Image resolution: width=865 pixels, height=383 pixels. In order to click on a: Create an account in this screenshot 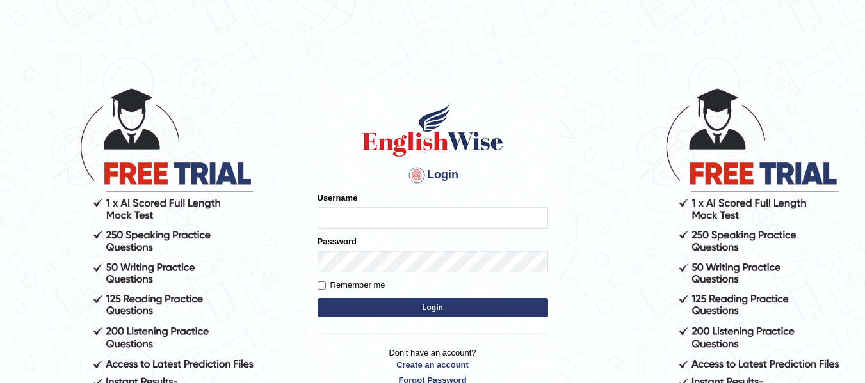, I will do `click(433, 365)`.